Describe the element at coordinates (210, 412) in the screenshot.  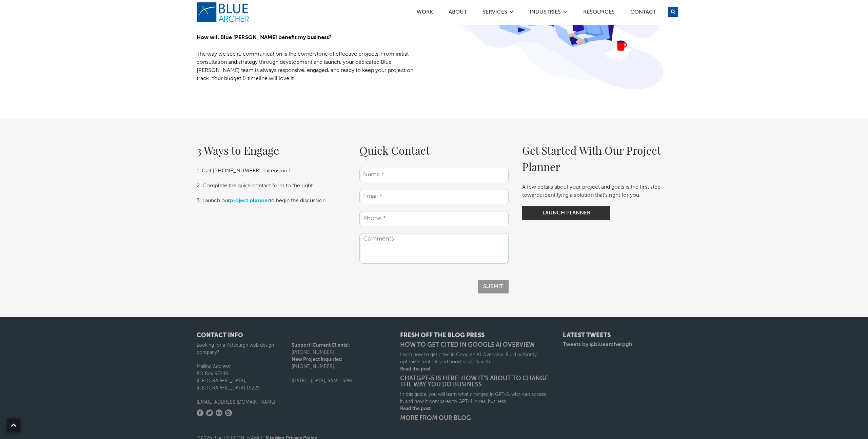
I see `a: Twitter` at that location.